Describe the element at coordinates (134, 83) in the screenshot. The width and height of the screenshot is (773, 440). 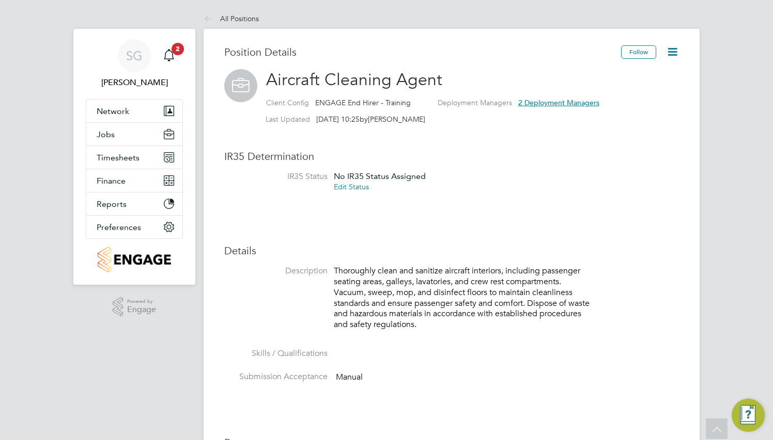
I see `span: Sophia Goodwin` at that location.